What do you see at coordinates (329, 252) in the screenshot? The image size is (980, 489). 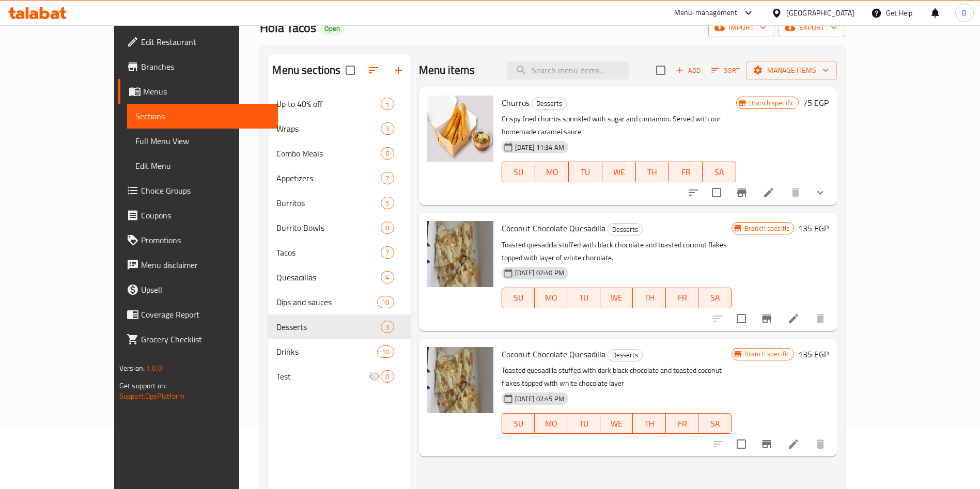 I see `div: Tacos` at bounding box center [329, 252].